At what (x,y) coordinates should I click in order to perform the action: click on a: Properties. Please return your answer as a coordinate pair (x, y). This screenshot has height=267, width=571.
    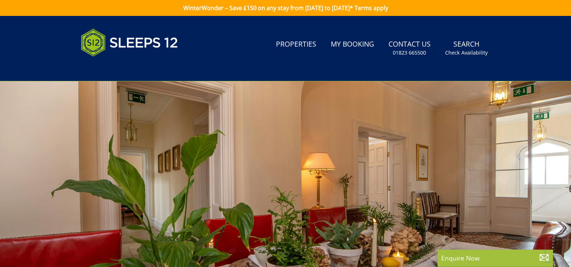
    Looking at the image, I should click on (296, 44).